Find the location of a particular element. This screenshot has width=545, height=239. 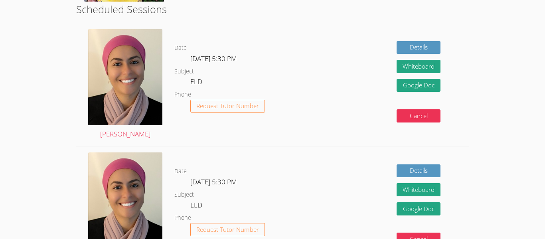

img: avatar.png is located at coordinates (125, 77).